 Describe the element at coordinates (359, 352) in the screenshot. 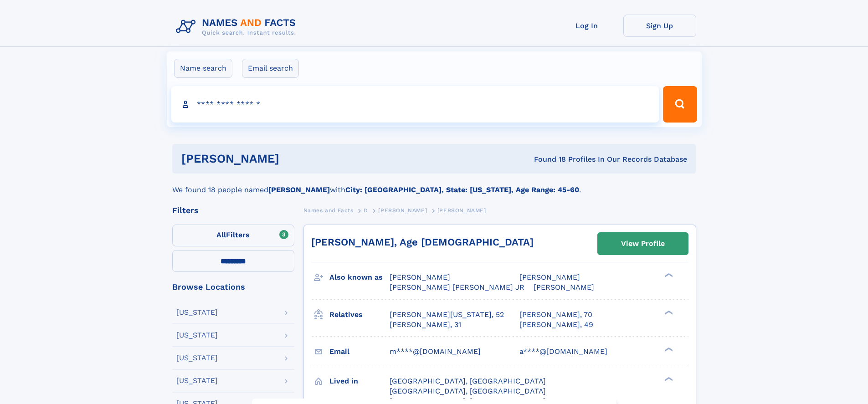

I see `h3: Email` at that location.